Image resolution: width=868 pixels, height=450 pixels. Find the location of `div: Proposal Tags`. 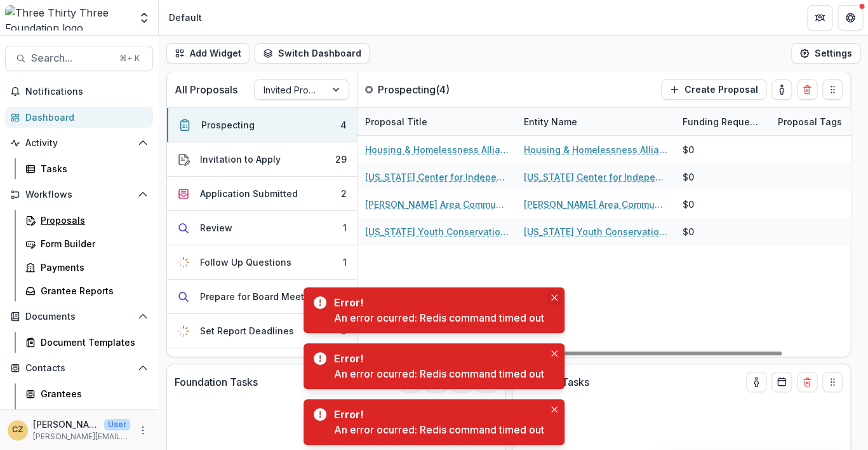

div: Proposal Tags is located at coordinates (810, 122).